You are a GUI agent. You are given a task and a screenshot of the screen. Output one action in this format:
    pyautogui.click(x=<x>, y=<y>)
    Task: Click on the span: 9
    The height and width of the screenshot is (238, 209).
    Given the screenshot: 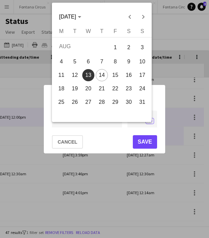 What is the action you would take?
    pyautogui.click(x=129, y=62)
    